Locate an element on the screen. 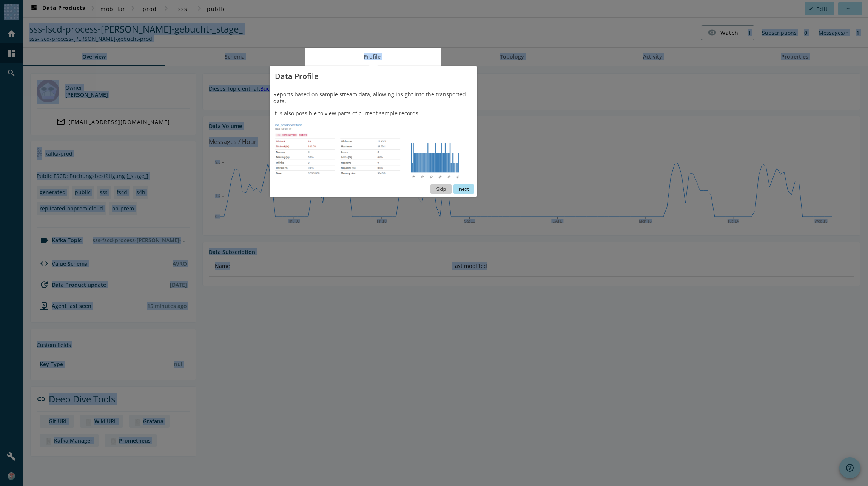 This screenshot has width=868, height=486. p: It is also possible to view parts of current sample records. is located at coordinates (373, 113).